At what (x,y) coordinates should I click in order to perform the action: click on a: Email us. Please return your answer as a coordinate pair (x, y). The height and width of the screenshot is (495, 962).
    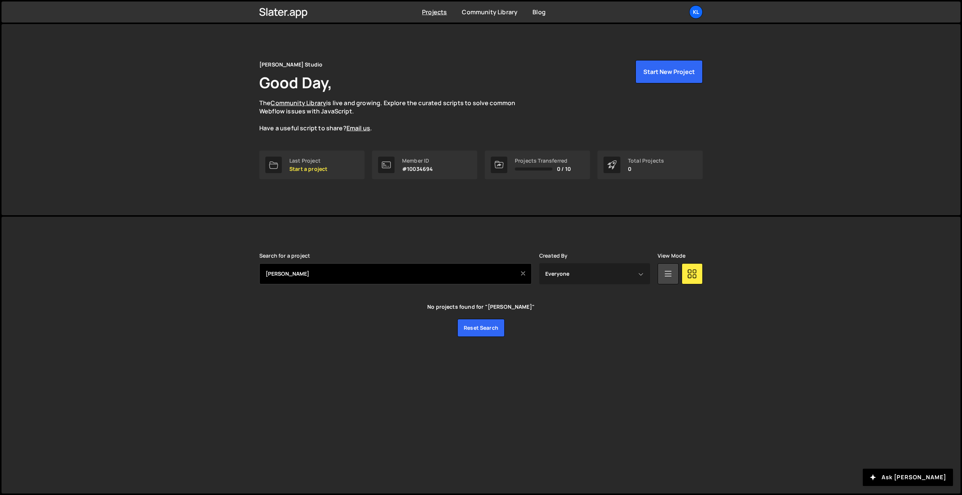
    Looking at the image, I should click on (358, 128).